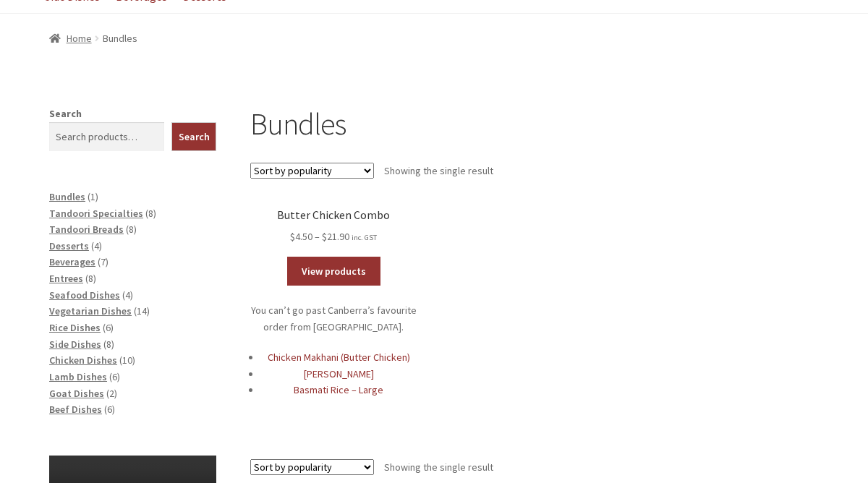 This screenshot has width=868, height=483. What do you see at coordinates (338, 357) in the screenshot?
I see `a: Chicken Makhani (Butter Chicken)` at bounding box center [338, 357].